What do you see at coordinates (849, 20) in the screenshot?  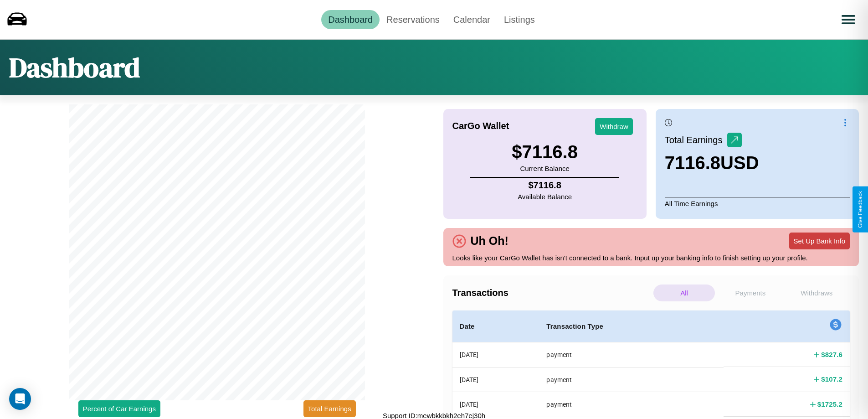 I see `button: Open menu` at bounding box center [849, 20].